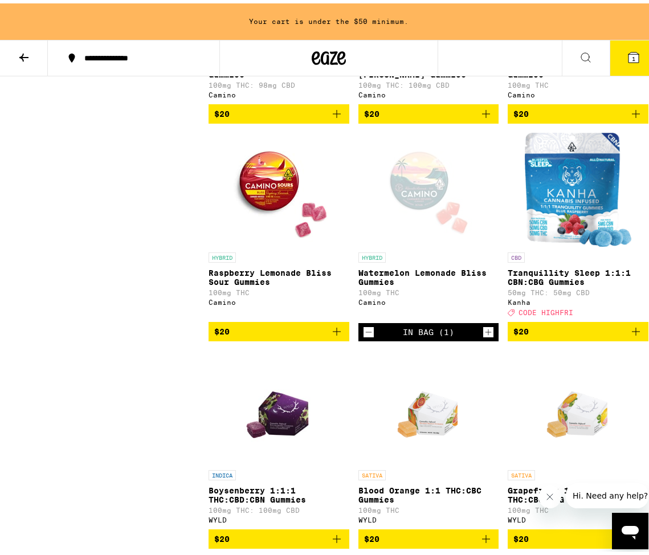 The height and width of the screenshot is (555, 649). I want to click on p: 100mg THC: 98mg CBD, so click(279, 82).